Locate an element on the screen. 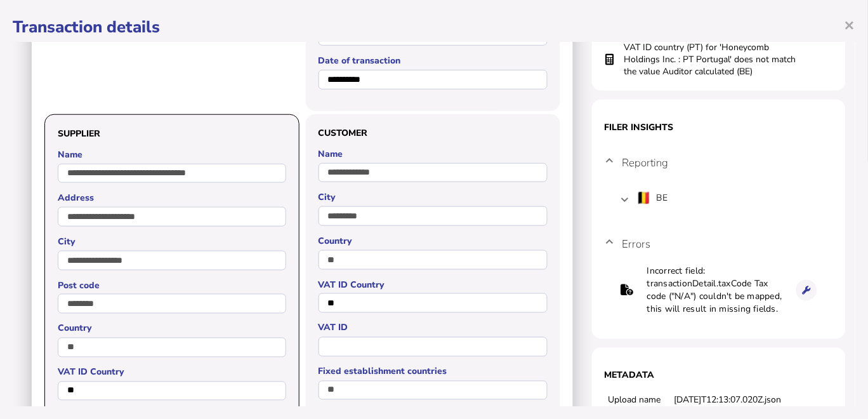 The width and height of the screenshot is (868, 419). h1: Filer Insights is located at coordinates (719, 127).